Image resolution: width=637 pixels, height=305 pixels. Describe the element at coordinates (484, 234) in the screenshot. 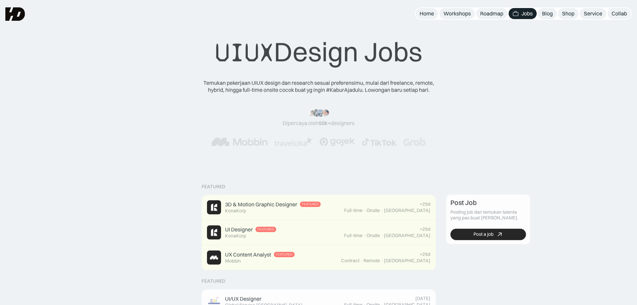

I see `div: Post a job` at that location.